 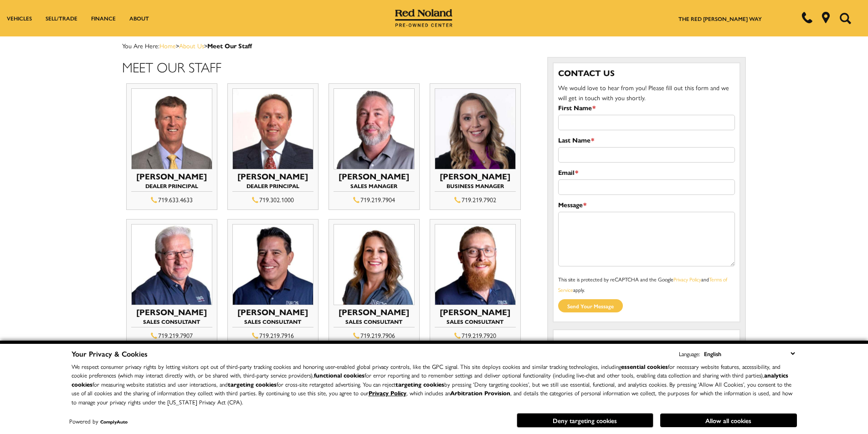 I want to click on small: This site is protected by reCAPTCHA and the Google and apply., so click(x=642, y=284).